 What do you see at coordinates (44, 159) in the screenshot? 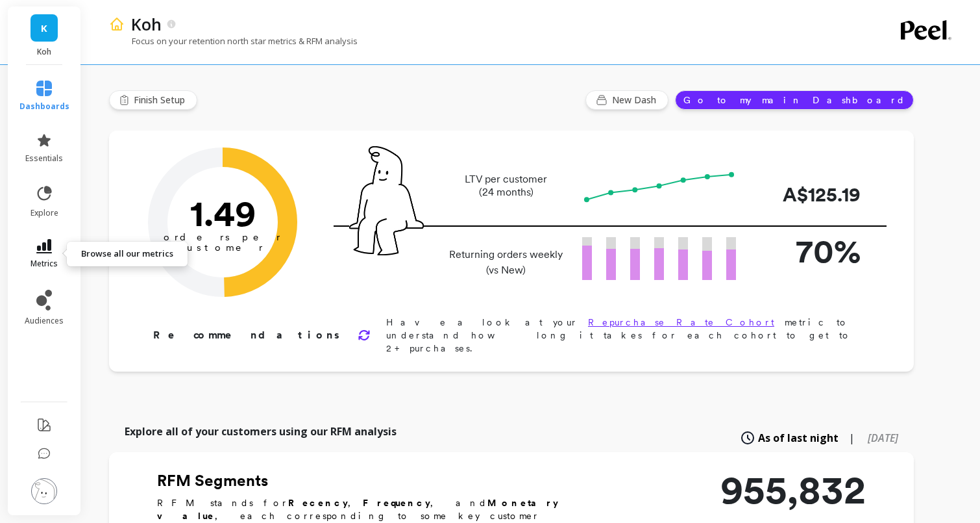
I see `span: essentials` at bounding box center [44, 159].